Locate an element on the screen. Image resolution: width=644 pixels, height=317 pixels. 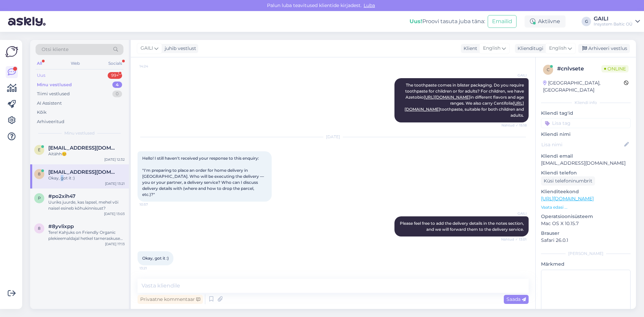
div: 0 is located at coordinates (117, 94).